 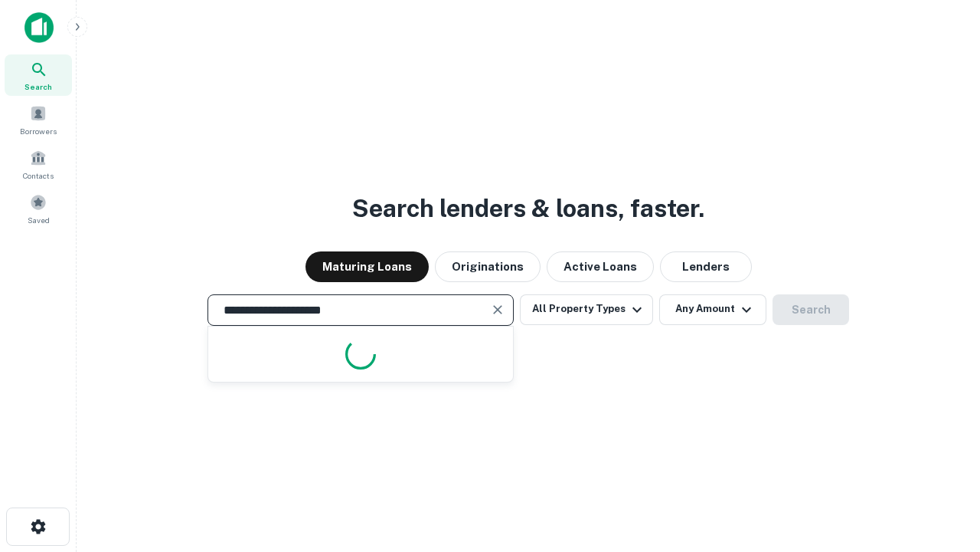 I want to click on div: Search, so click(x=39, y=75).